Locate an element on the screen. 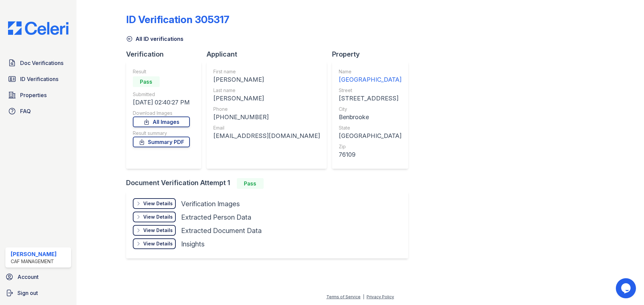 The width and height of the screenshot is (644, 305). a: FAQ is located at coordinates (38, 111).